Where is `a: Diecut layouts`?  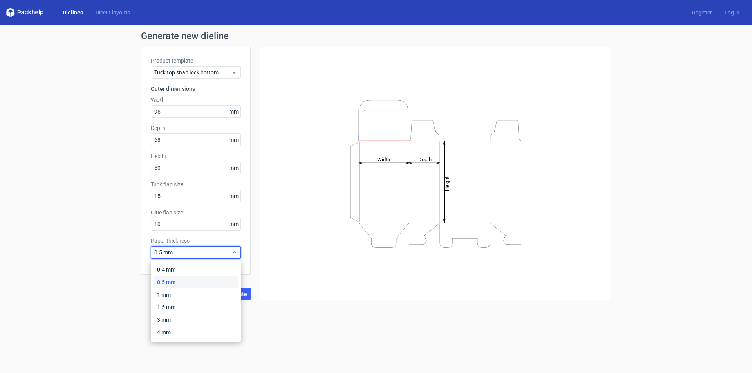 a: Diecut layouts is located at coordinates (113, 13).